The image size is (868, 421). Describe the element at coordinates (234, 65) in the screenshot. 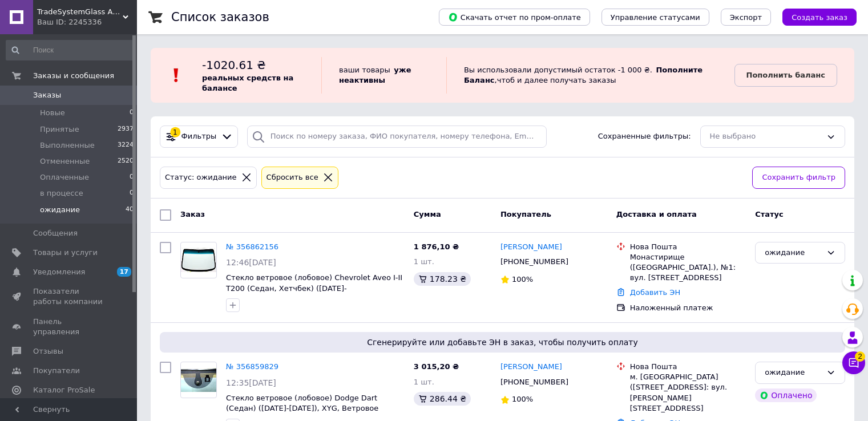

I see `span: -1020.61 ₴` at that location.